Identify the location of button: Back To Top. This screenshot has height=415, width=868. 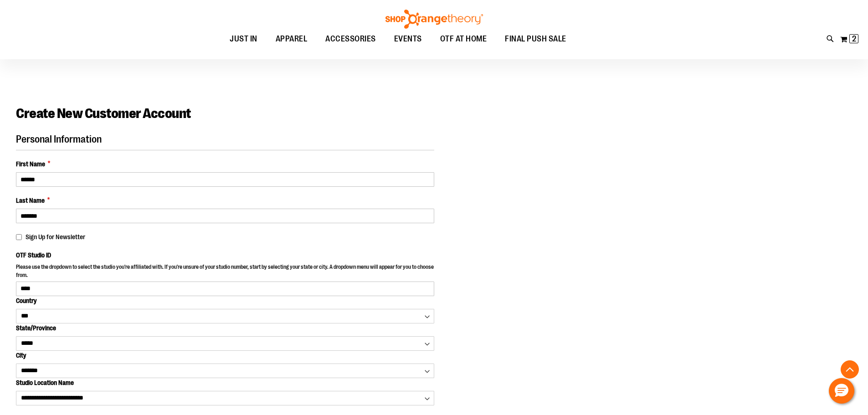
(850, 369).